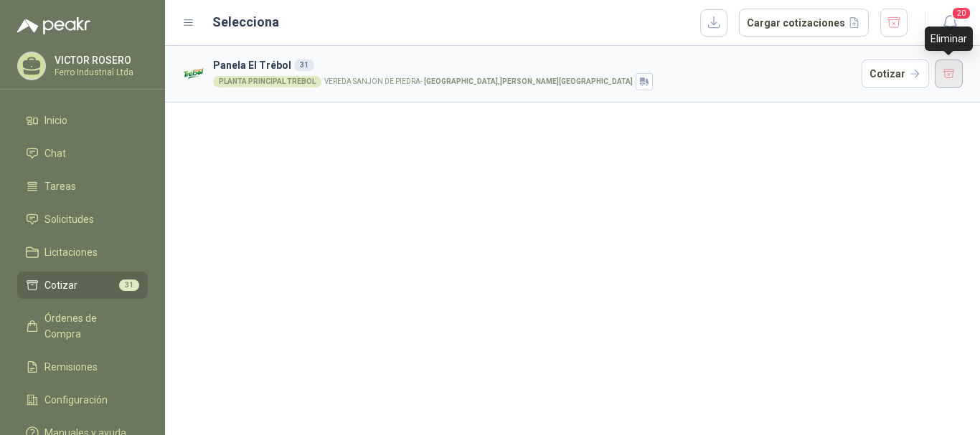 The width and height of the screenshot is (980, 435). Describe the element at coordinates (534, 65) in the screenshot. I see `h3: Panela El Trébol` at that location.